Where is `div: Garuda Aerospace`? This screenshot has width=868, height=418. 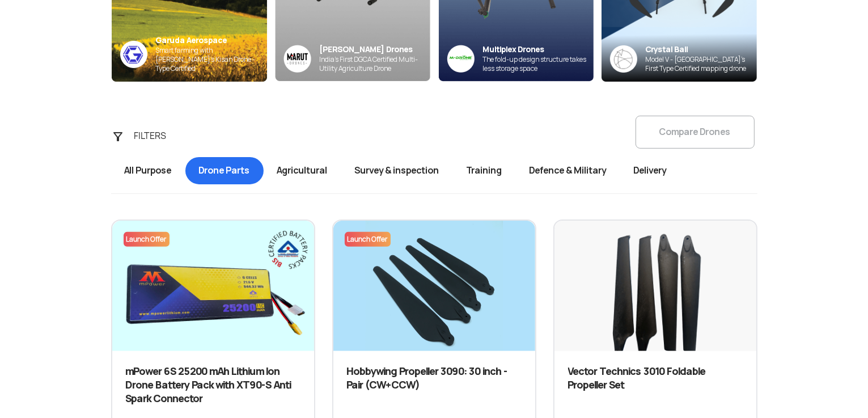 div: Garuda Aerospace is located at coordinates (211, 40).